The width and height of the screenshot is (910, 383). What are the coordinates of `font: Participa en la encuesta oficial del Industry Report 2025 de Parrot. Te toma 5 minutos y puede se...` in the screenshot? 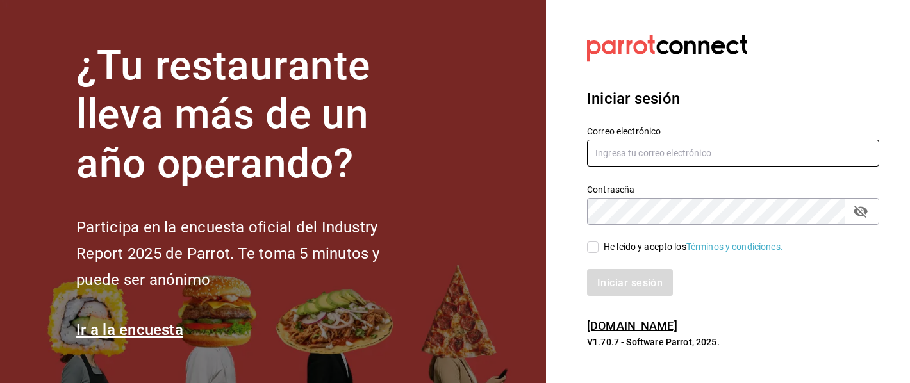 It's located at (227, 254).